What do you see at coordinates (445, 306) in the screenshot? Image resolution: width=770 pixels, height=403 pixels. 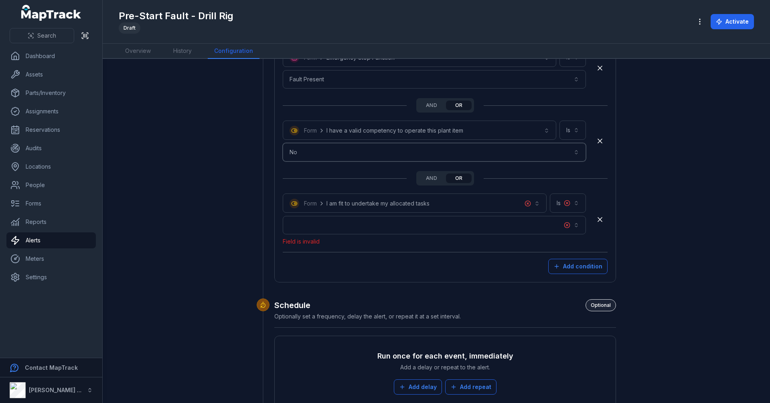 I see `h2: Schedule` at bounding box center [445, 306].